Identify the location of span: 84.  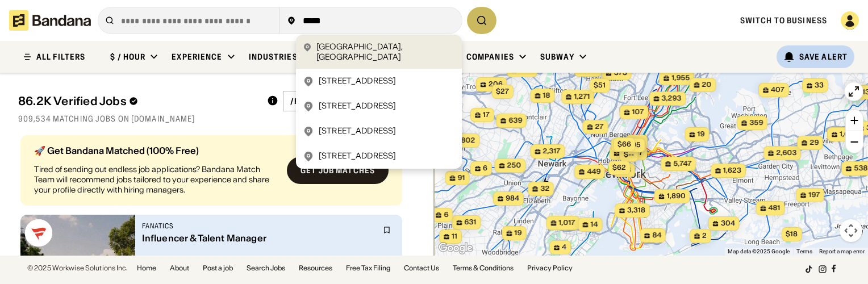
(657, 235).